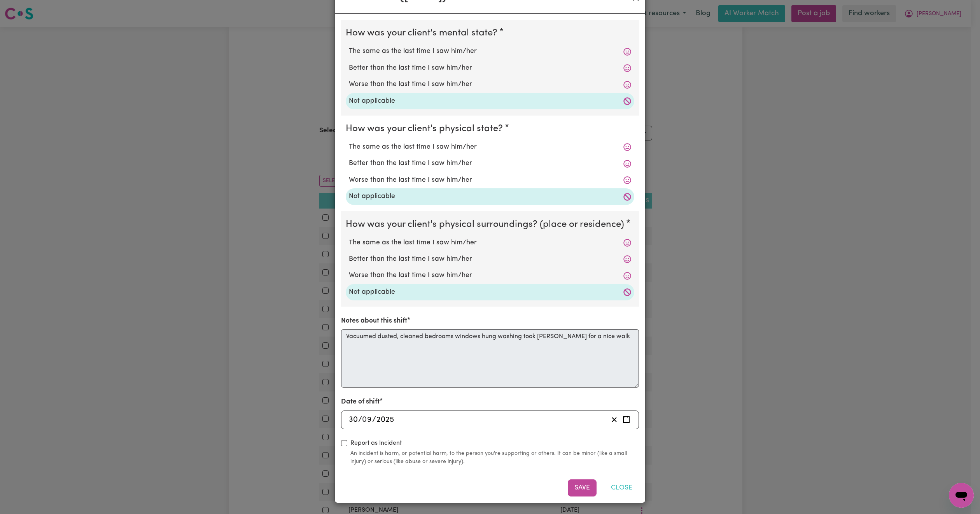 The image size is (980, 514). What do you see at coordinates (627, 419) in the screenshot?
I see `button: Enter the date of shift` at bounding box center [627, 419].